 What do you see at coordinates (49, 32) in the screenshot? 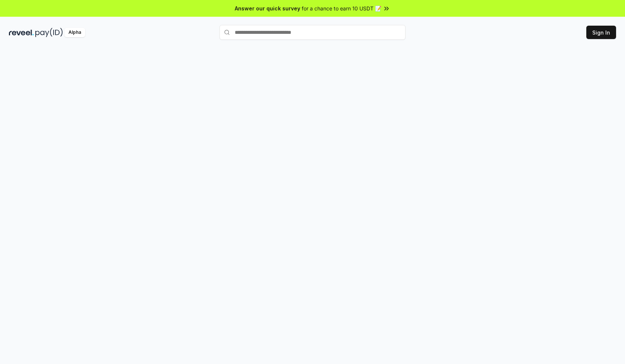
I see `img: pay_id` at bounding box center [49, 32].